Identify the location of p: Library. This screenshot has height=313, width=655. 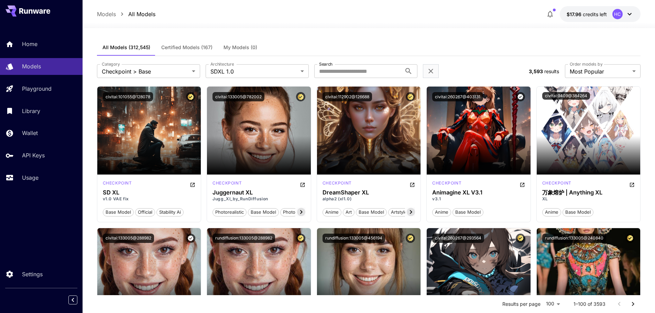
(31, 111).